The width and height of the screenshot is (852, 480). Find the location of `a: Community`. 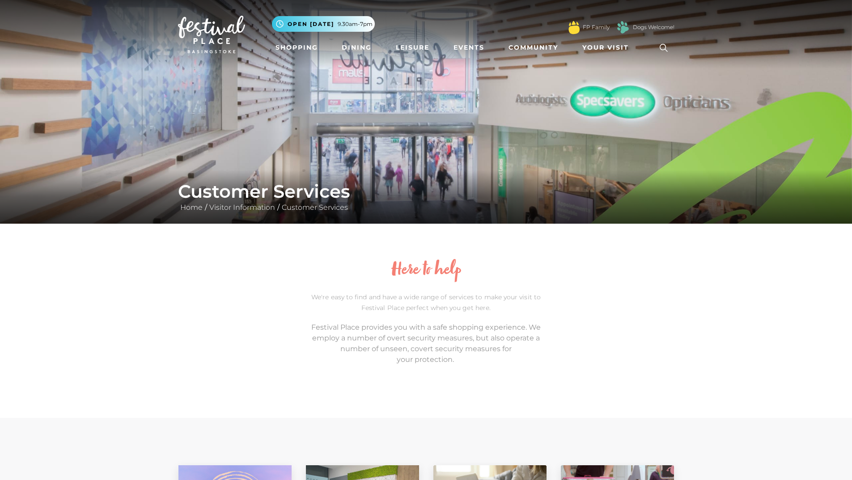

a: Community is located at coordinates (533, 47).